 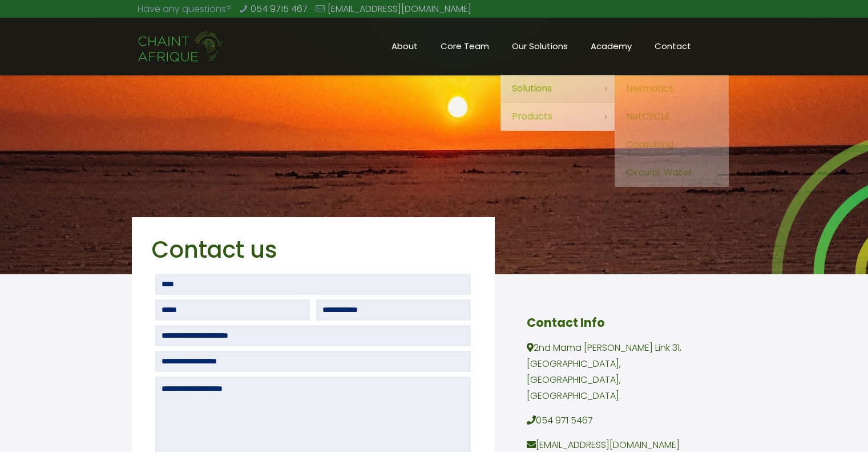 What do you see at coordinates (672, 145) in the screenshot?
I see `a: Consulting` at bounding box center [672, 145].